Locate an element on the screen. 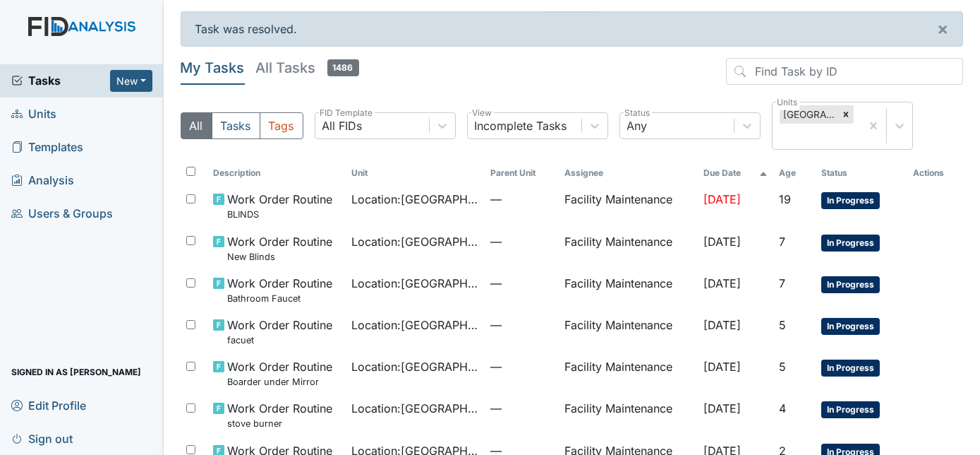 The height and width of the screenshot is (455, 980). span: Sign out is located at coordinates (41, 438).